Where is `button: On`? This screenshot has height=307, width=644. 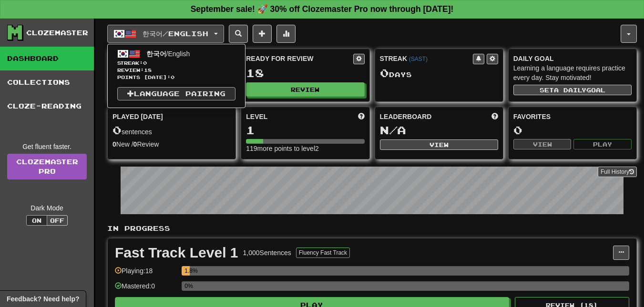
button: On is located at coordinates (37, 221).